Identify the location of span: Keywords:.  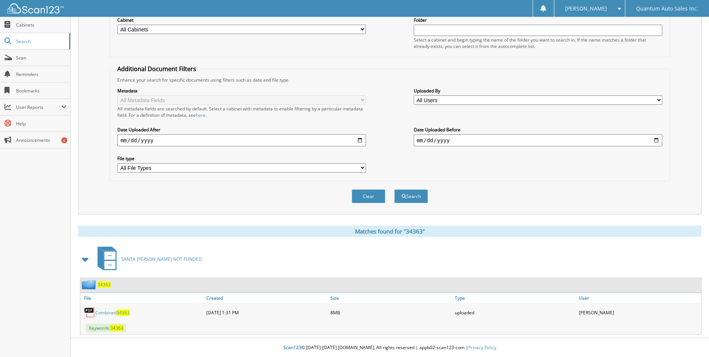
(106, 328).